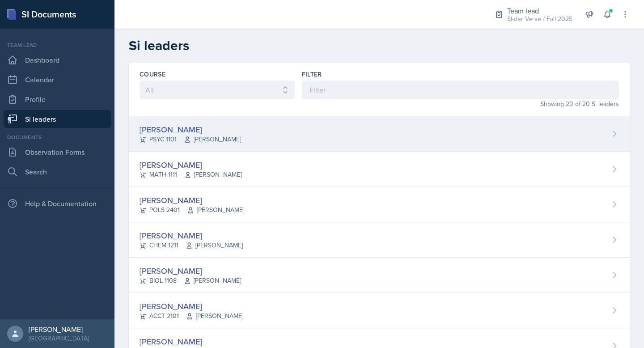 The width and height of the screenshot is (644, 348). Describe the element at coordinates (191, 174) in the screenshot. I see `div: MATH 1111` at that location.